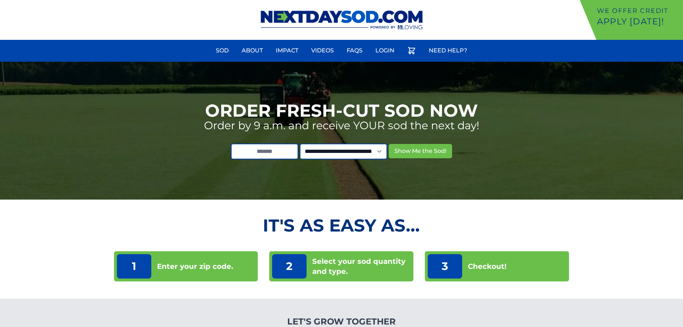  Describe the element at coordinates (195, 266) in the screenshot. I see `p: Enter your zip code.` at that location.